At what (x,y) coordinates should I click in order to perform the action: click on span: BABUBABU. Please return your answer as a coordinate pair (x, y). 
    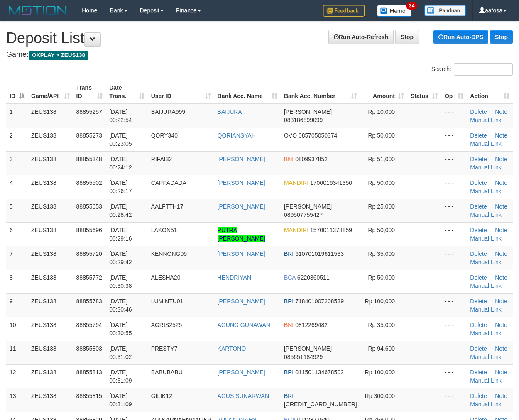
    Looking at the image, I should click on (167, 372).